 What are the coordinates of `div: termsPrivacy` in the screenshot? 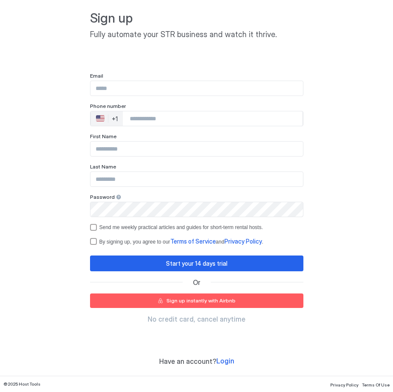 It's located at (197, 242).